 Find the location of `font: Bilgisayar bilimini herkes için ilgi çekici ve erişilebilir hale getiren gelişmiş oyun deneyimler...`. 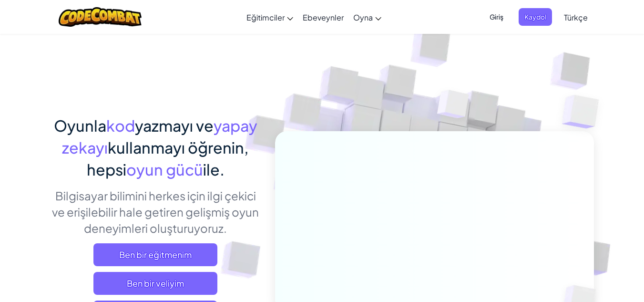

font: Bilgisayar bilimini herkes için ilgi çekici ve erişilebilir hale getiren gelişmiş oyun deneyimler... is located at coordinates (155, 212).